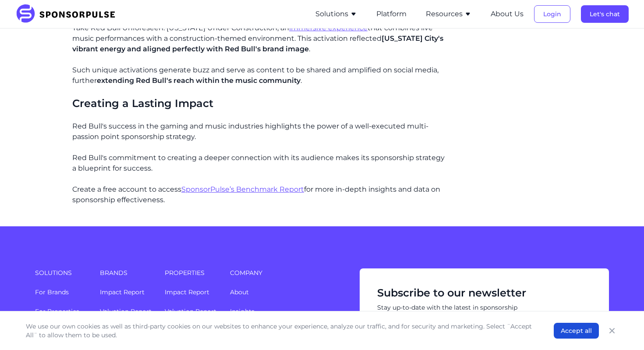 The image size is (644, 350). Describe the element at coordinates (290, 273) in the screenshot. I see `span: Company` at that location.